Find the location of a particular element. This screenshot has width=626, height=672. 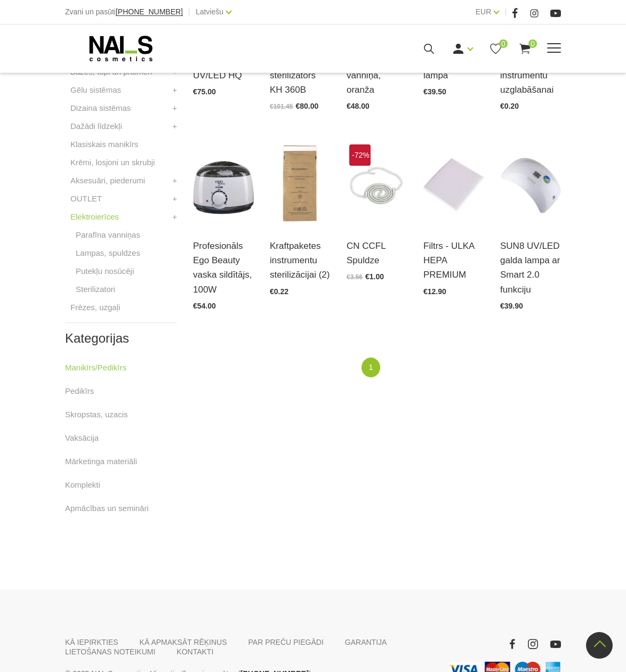

span: €12.90 is located at coordinates (435, 292).